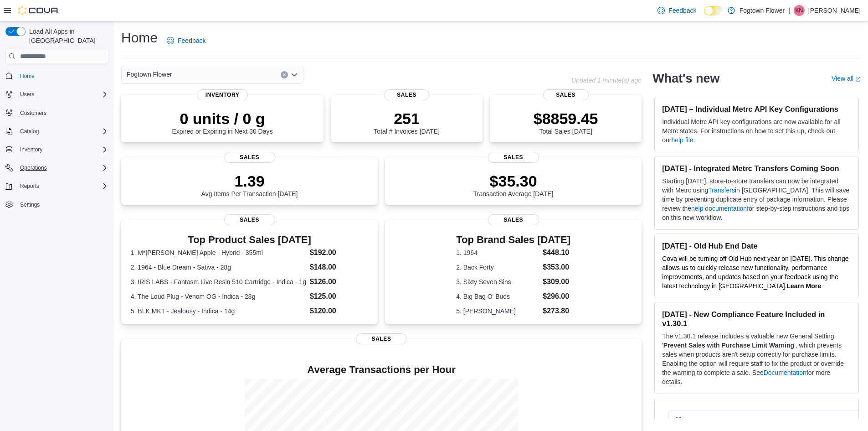 The width and height of the screenshot is (868, 431). What do you see at coordinates (218, 296) in the screenshot?
I see `dt: 4. The Loud Plug - Venom OG - Indica - 28g` at bounding box center [218, 296].